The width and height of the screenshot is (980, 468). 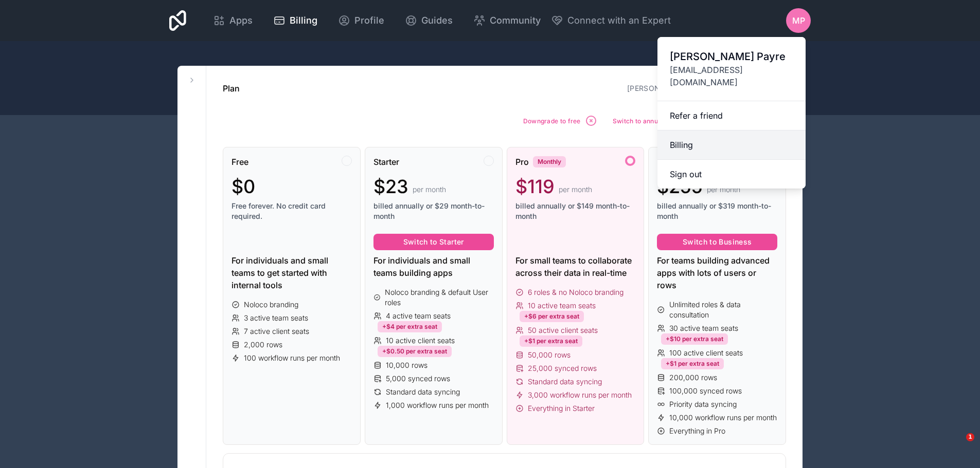 What do you see at coordinates (418, 379) in the screenshot?
I see `span: 5,000 synced rows` at bounding box center [418, 379].